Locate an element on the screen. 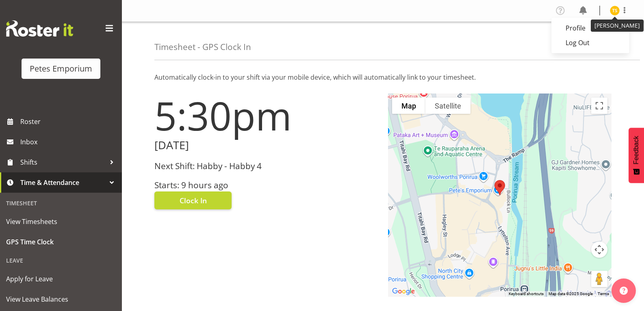 This screenshot has width=644, height=311. h1: 5:30pm is located at coordinates (266, 115).